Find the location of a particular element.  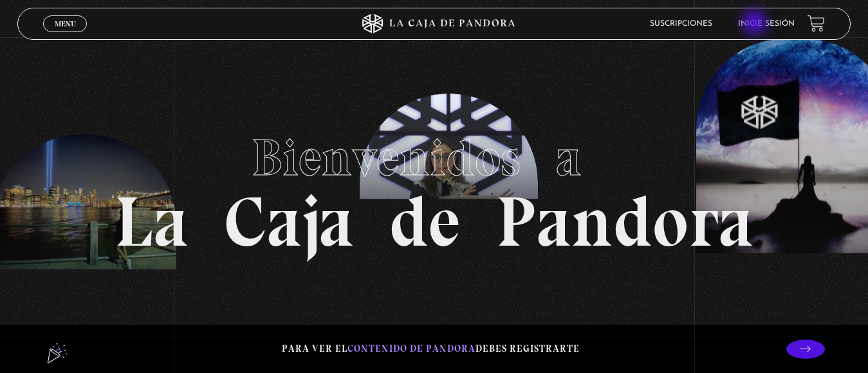

a: Inicie sesión is located at coordinates (766, 24).